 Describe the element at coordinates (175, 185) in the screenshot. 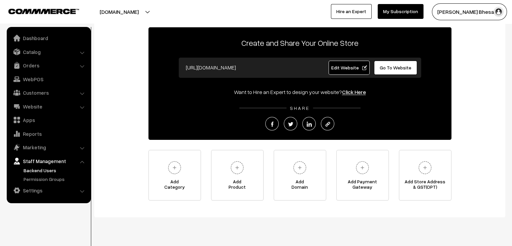

I see `span: Add Category` at that location.